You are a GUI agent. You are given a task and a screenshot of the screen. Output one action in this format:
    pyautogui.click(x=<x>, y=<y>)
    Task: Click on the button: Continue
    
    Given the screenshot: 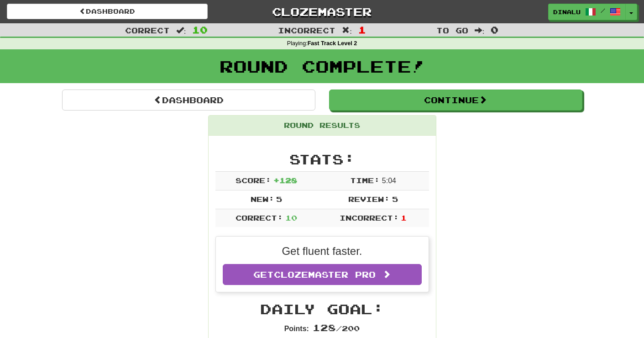 What is the action you would take?
    pyautogui.click(x=456, y=100)
    